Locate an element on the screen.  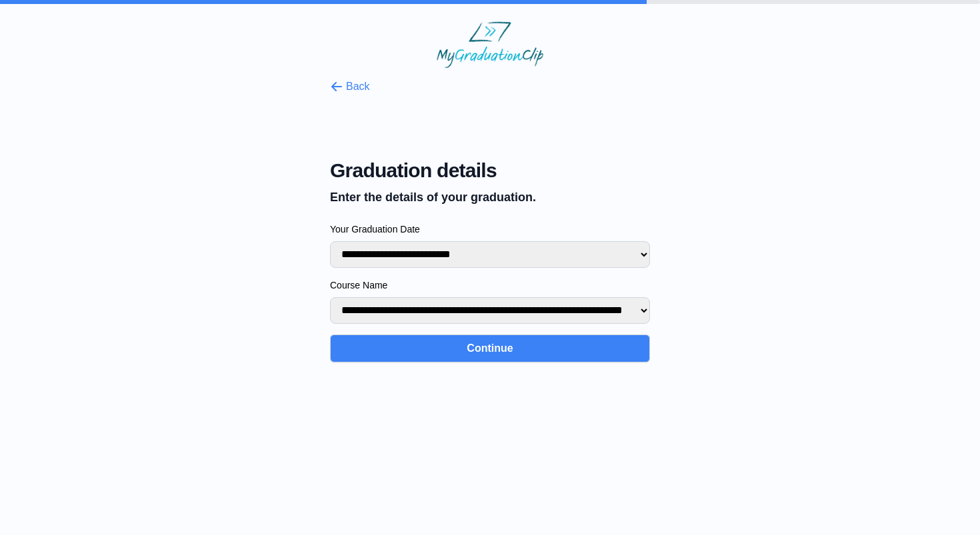
img: MyGraduationClip is located at coordinates (490, 45).